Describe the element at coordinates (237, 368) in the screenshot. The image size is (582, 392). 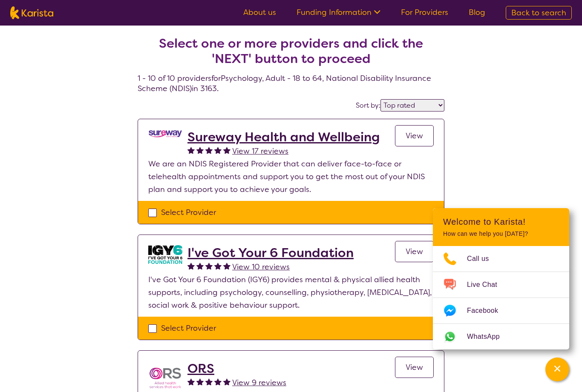
I see `a: ORS` at that location.